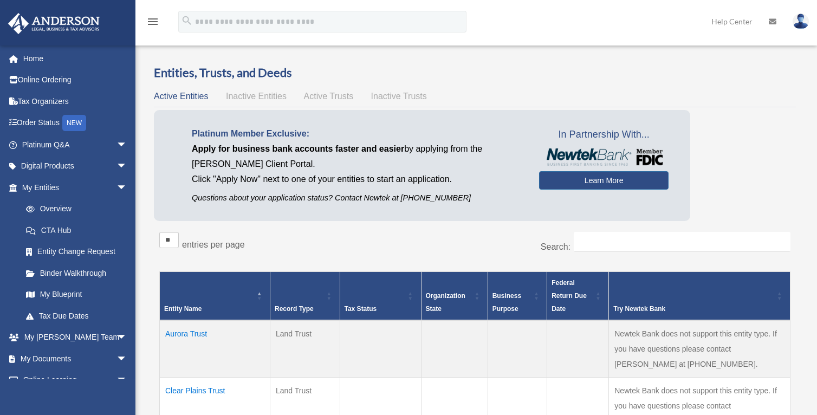 The width and height of the screenshot is (817, 415). Describe the element at coordinates (474, 73) in the screenshot. I see `h3: Entities, Trusts, and Deeds` at that location.